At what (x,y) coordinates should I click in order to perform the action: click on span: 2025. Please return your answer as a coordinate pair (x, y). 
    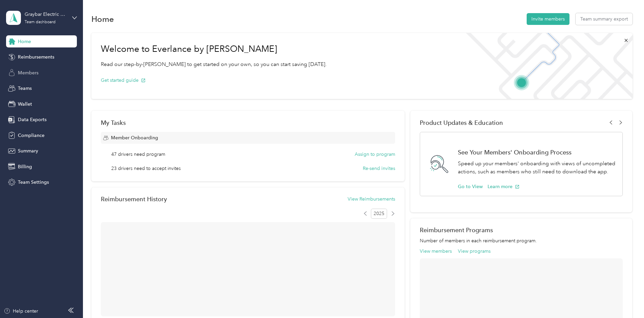
    Looking at the image, I should click on (379, 214).